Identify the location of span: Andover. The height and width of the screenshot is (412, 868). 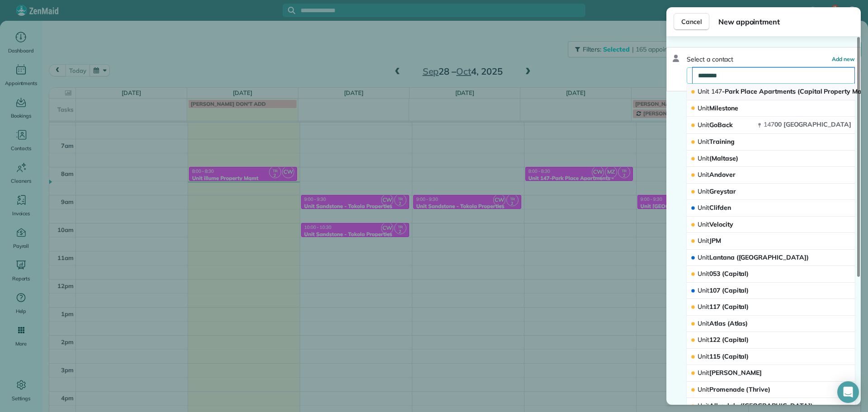
(717, 174).